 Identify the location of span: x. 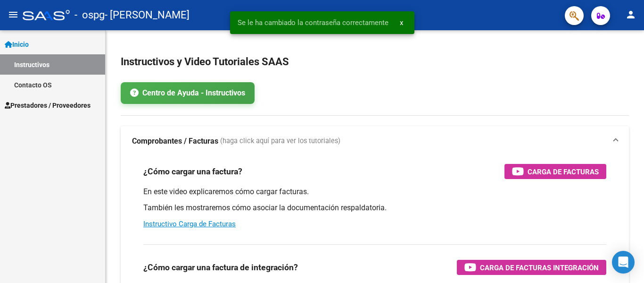
(402, 22).